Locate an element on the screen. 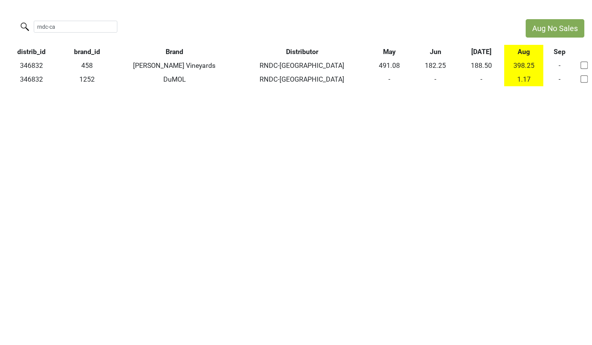  th: Jul: activate to sort column ascending is located at coordinates (481, 52).